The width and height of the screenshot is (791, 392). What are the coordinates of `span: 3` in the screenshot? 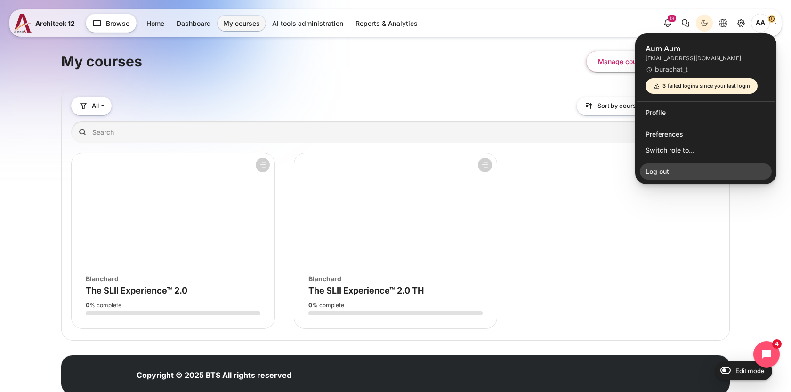 It's located at (664, 86).